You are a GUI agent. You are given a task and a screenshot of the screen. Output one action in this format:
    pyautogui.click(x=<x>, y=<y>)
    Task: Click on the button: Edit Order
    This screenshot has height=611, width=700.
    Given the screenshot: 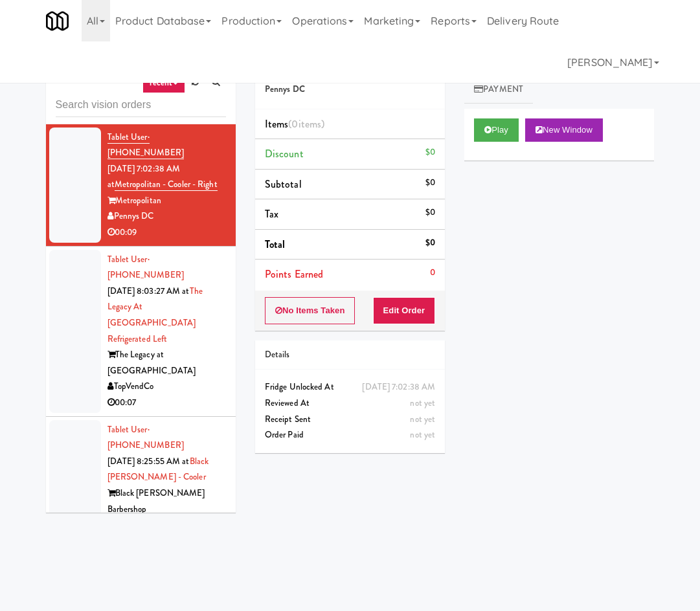 What is the action you would take?
    pyautogui.click(x=404, y=311)
    